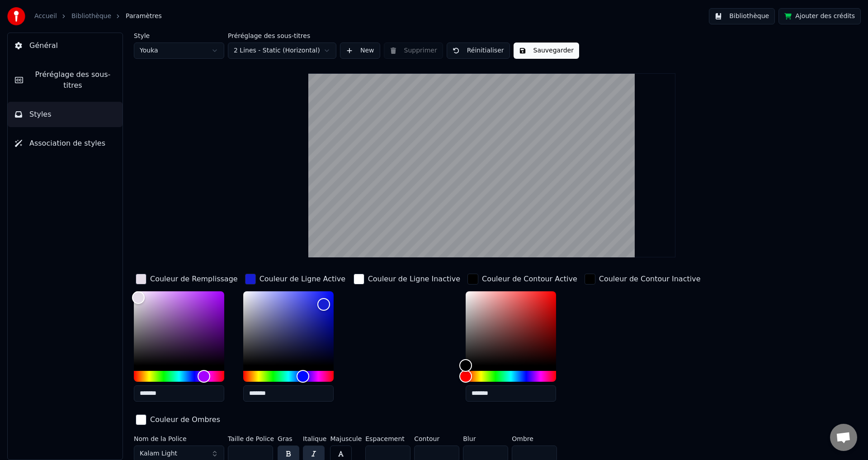  What do you see at coordinates (478, 51) in the screenshot?
I see `button: Réinitialiser` at bounding box center [478, 51].